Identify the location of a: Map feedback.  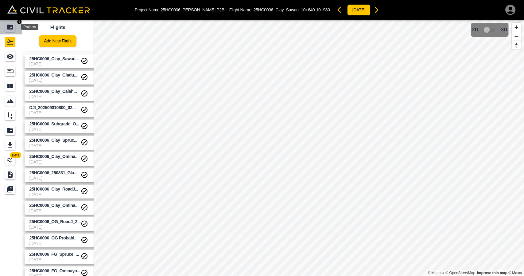
(492, 273).